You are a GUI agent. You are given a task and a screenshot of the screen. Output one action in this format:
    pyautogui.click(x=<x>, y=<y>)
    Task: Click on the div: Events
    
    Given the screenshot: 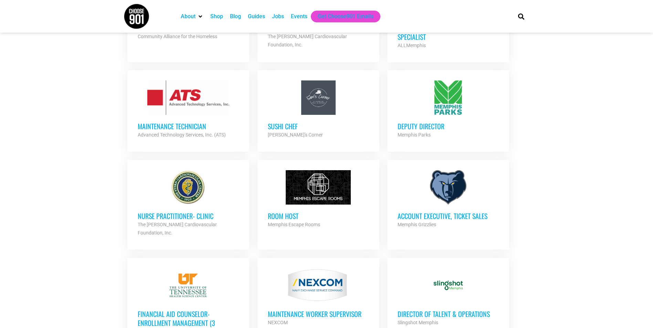 What is the action you would take?
    pyautogui.click(x=299, y=17)
    